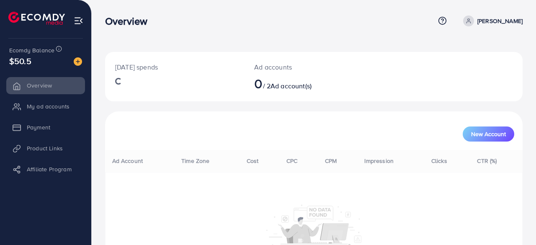  What do you see at coordinates (258, 83) in the screenshot?
I see `span: 0` at bounding box center [258, 83].